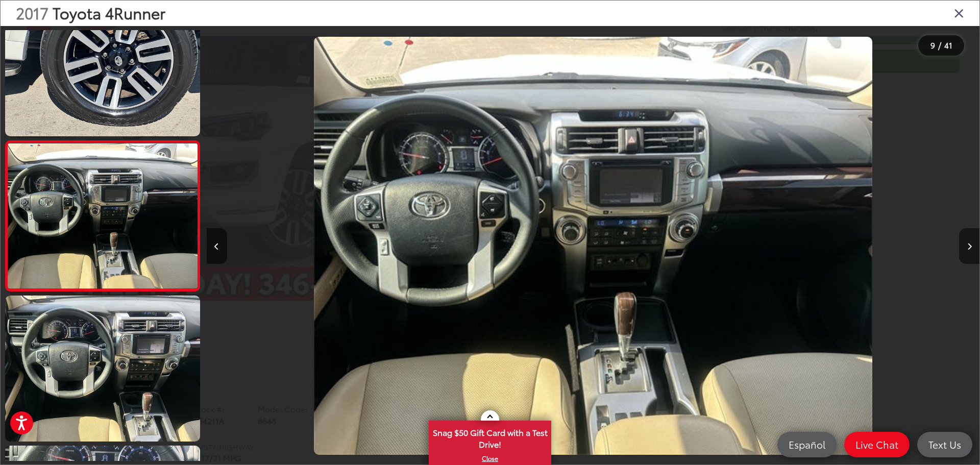  What do you see at coordinates (877, 444) in the screenshot?
I see `a: Live Chat` at bounding box center [877, 444].